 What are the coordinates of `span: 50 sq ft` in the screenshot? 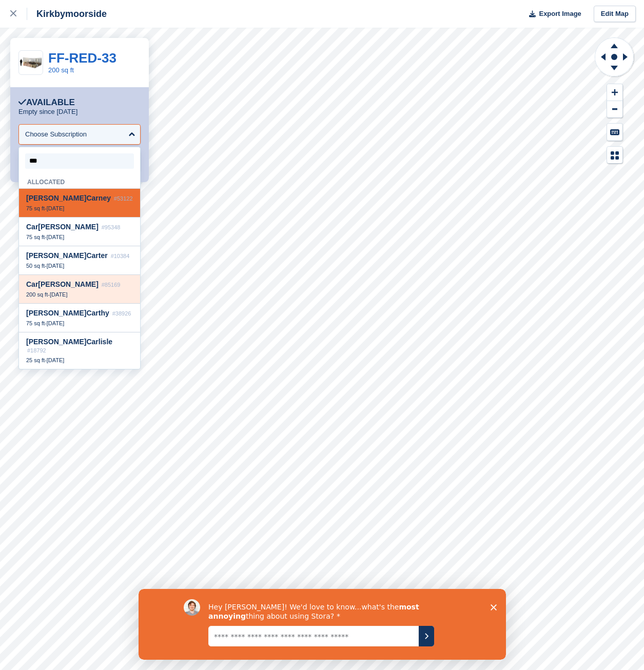 It's located at (35, 266).